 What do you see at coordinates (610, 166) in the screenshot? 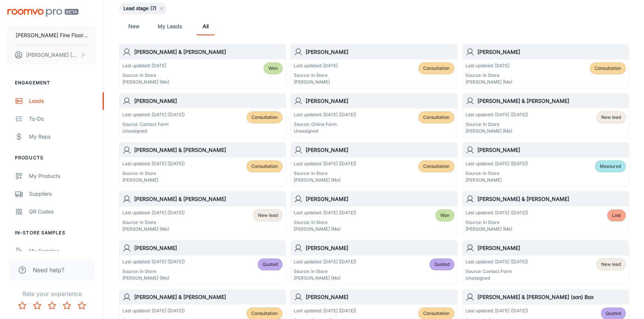
I see `span: Measured` at bounding box center [610, 166].